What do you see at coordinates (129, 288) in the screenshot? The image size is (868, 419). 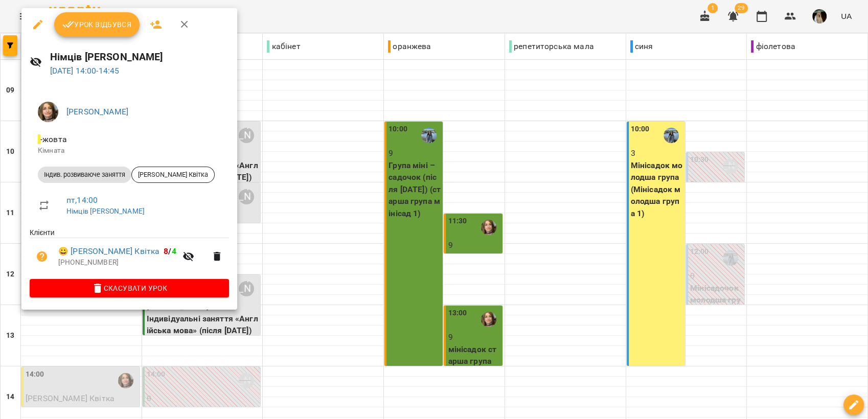 I see `button: Скасувати Урок` at bounding box center [129, 288].